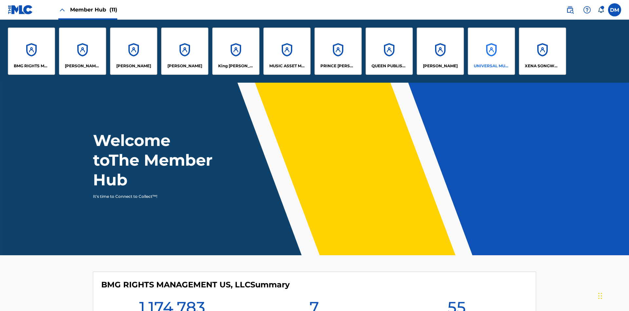 The height and width of the screenshot is (311, 629). Describe the element at coordinates (570, 10) in the screenshot. I see `a: Public Search` at that location.